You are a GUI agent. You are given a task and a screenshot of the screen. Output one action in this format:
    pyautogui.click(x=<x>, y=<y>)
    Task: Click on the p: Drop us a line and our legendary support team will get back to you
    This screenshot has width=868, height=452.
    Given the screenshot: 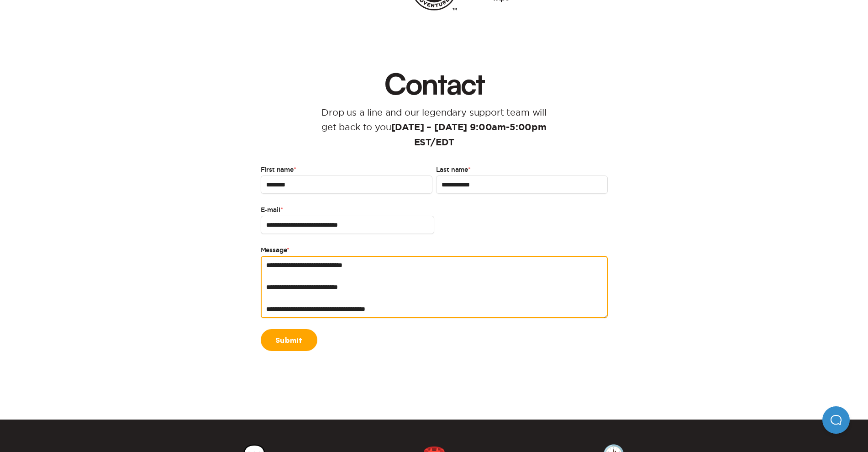 What is the action you would take?
    pyautogui.click(x=434, y=128)
    